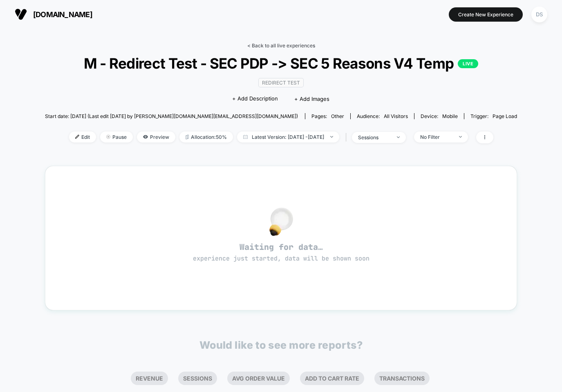  What do you see at coordinates (116, 137) in the screenshot?
I see `span: Pause` at bounding box center [116, 137].